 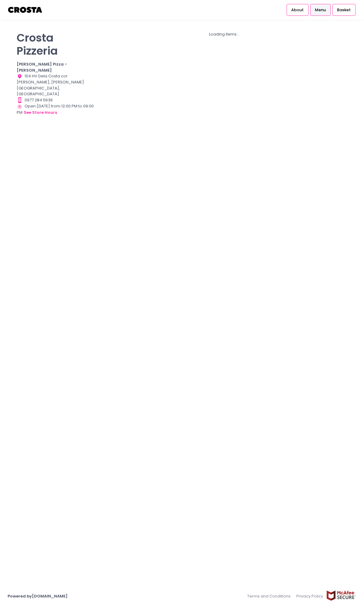 What do you see at coordinates (224, 34) in the screenshot?
I see `div: Loading items...` at bounding box center [224, 34].